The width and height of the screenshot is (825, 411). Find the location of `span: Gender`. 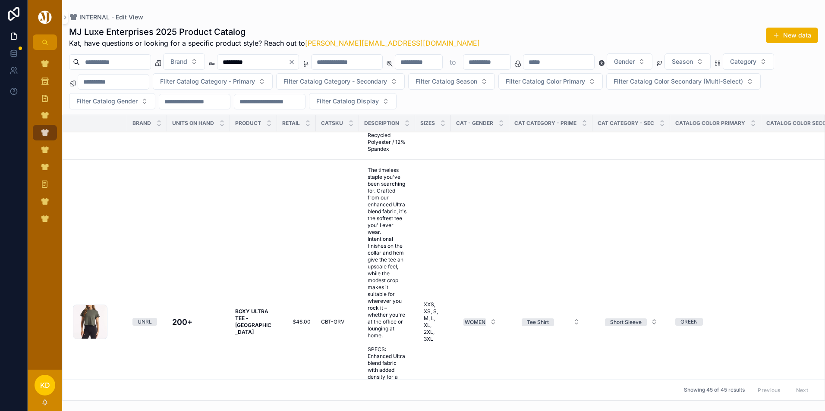

span: Gender is located at coordinates (624, 62).